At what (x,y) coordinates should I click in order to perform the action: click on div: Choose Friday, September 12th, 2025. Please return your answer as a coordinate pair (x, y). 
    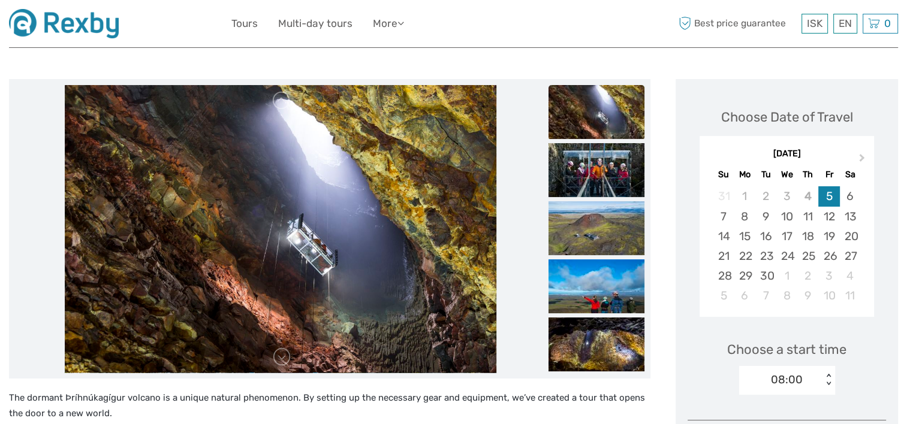
    Looking at the image, I should click on (828, 216).